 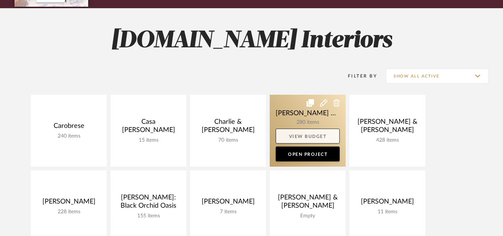 What do you see at coordinates (358, 76) in the screenshot?
I see `div: Filter By` at bounding box center [358, 76].